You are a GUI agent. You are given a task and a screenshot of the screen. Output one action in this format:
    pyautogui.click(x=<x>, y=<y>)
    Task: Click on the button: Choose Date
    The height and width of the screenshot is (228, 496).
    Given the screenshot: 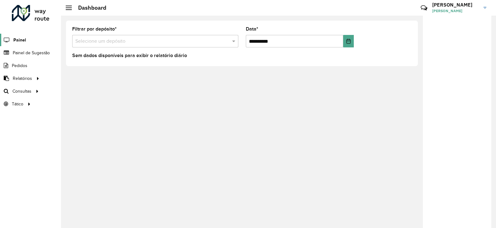 What is the action you would take?
    pyautogui.click(x=349, y=41)
    